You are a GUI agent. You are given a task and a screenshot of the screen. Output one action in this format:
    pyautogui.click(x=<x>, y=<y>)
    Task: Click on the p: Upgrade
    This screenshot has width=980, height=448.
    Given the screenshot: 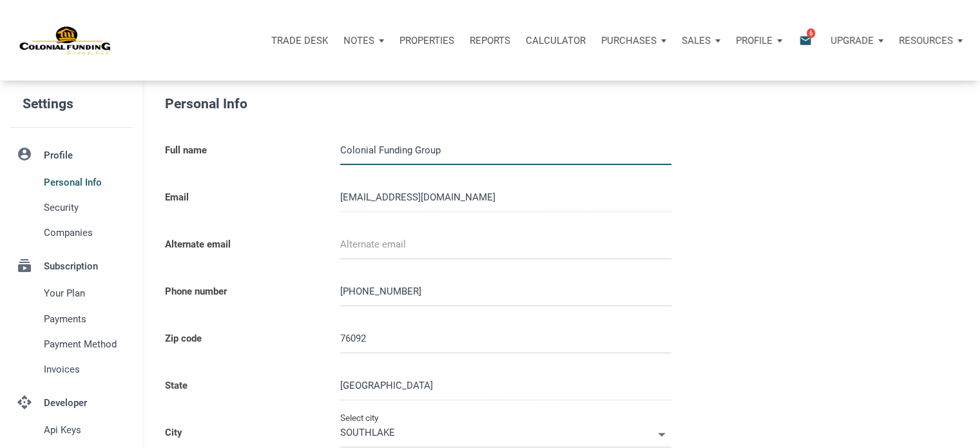 What is the action you would take?
    pyautogui.click(x=852, y=41)
    